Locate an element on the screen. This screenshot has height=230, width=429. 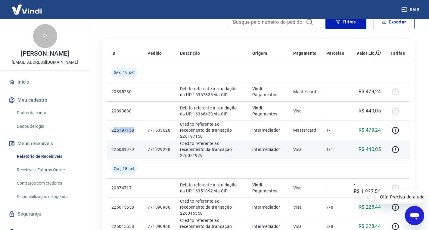
p: 771633628 is located at coordinates (159, 130).